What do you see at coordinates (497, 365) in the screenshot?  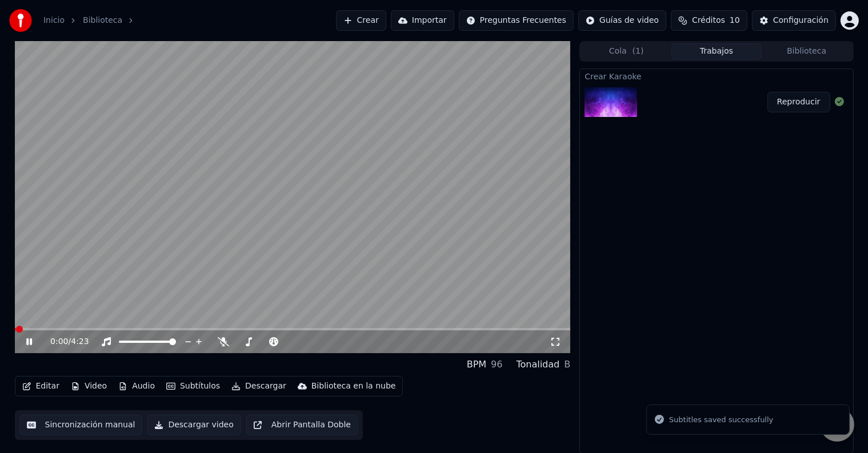 I see `div: 96` at bounding box center [497, 365].